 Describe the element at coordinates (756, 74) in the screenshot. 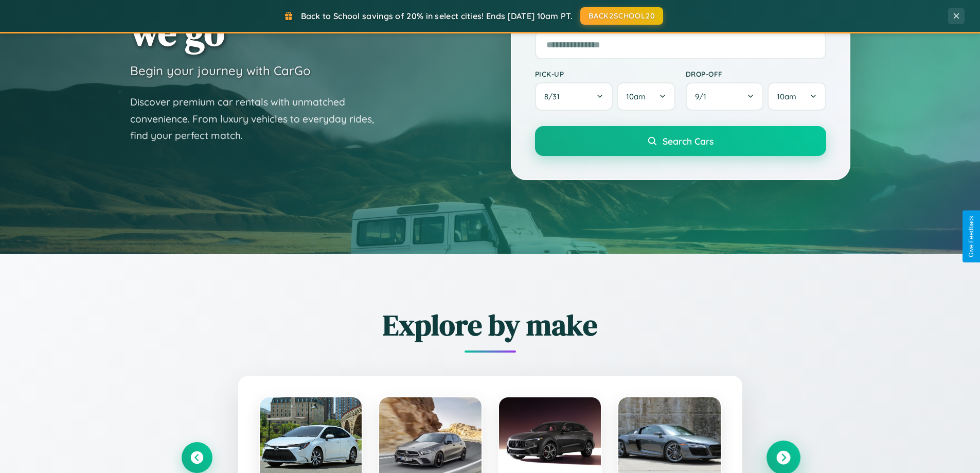

I see `label: Drop-off` at that location.